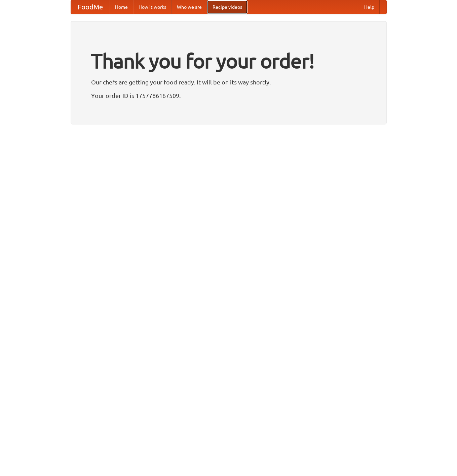 This screenshot has height=476, width=457. Describe the element at coordinates (229, 82) in the screenshot. I see `p: Our chefs are getting your food ready. It will be on its way shortly.` at that location.